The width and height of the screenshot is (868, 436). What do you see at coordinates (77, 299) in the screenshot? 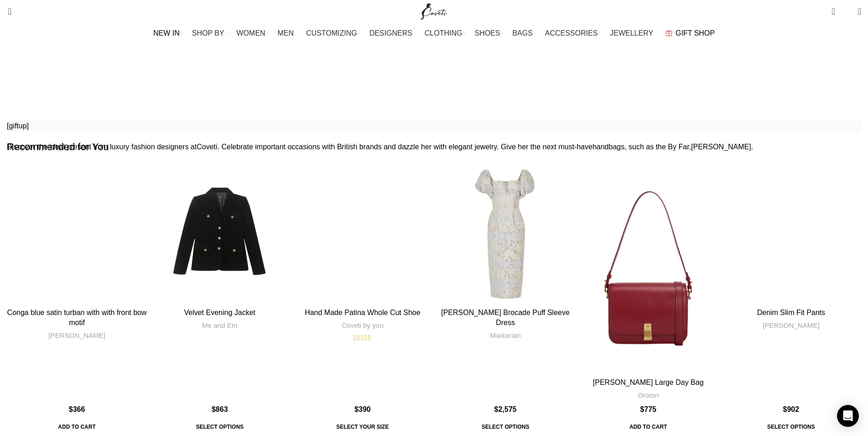
I see `div: 1 / 20` at bounding box center [77, 299].